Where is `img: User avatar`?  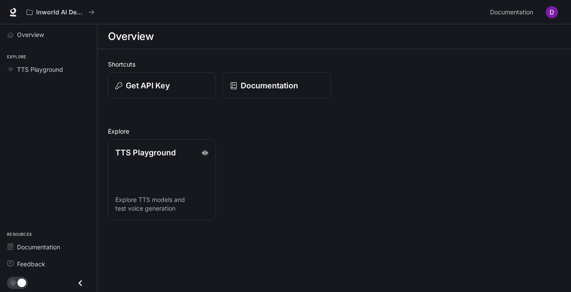 img: User avatar is located at coordinates (552, 12).